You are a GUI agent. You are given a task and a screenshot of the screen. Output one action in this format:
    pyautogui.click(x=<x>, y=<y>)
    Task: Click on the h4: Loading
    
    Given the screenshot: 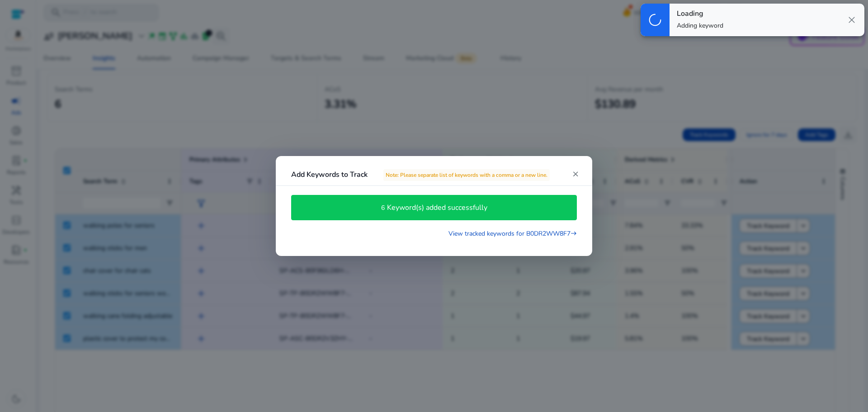 What is the action you would take?
    pyautogui.click(x=700, y=14)
    